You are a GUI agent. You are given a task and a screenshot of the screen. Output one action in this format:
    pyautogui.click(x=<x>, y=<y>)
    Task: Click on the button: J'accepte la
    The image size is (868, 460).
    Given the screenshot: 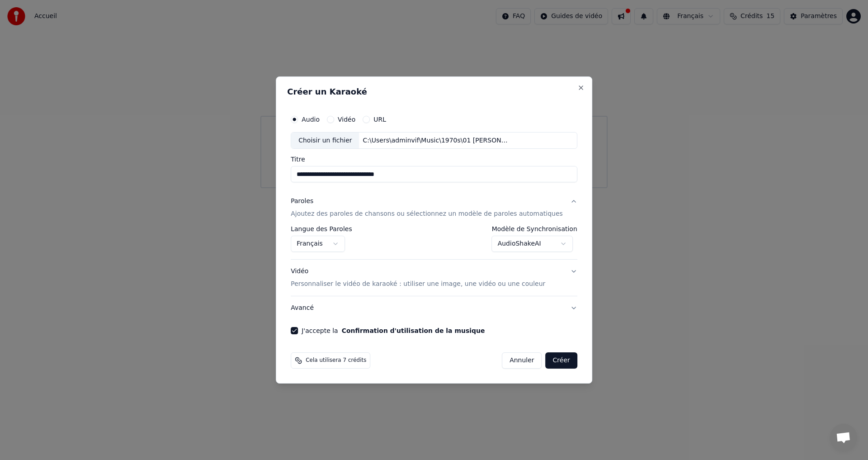 What is the action you would take?
    pyautogui.click(x=413, y=330)
    